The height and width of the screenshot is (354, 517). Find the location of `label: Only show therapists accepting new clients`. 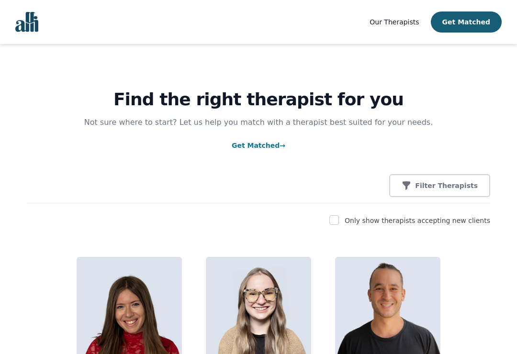

label: Only show therapists accepting new clients is located at coordinates (418, 221).